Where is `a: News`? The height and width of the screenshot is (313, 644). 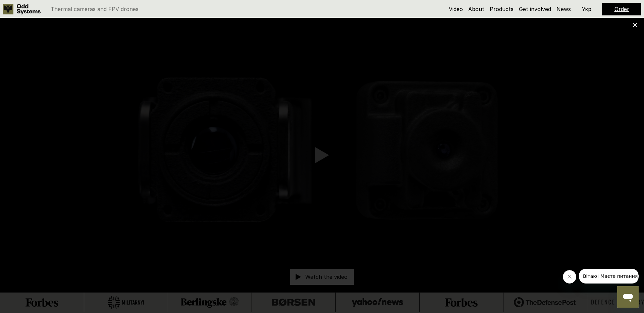
a: News is located at coordinates (564, 9).